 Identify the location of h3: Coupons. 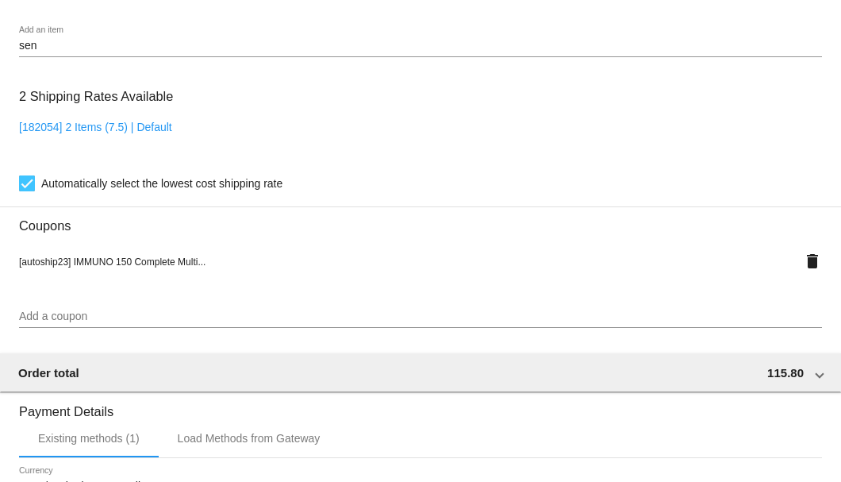
(421, 220).